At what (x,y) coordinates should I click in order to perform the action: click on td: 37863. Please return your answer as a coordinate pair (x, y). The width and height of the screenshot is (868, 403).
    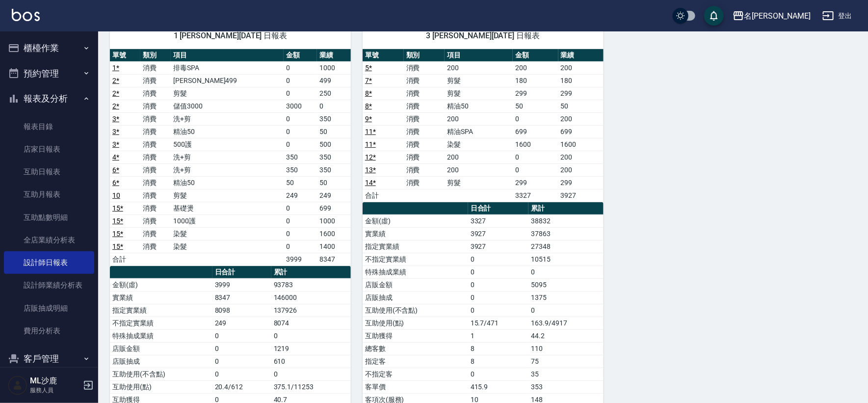
    Looking at the image, I should click on (566, 234).